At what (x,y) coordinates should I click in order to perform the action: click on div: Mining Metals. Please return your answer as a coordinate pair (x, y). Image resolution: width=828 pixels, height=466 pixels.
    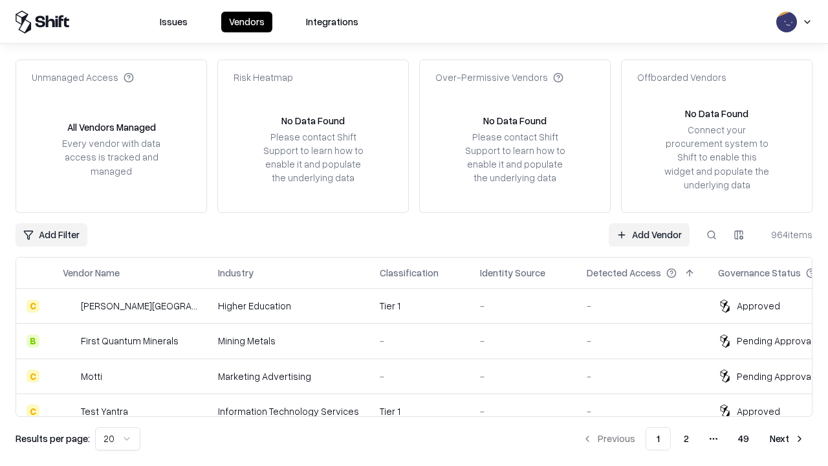
    Looking at the image, I should click on (288, 340).